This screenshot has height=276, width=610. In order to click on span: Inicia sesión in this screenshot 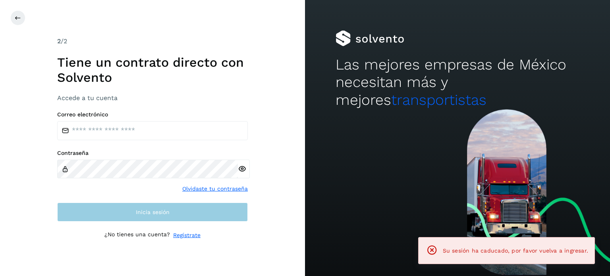, I will do `click(153, 212)`.